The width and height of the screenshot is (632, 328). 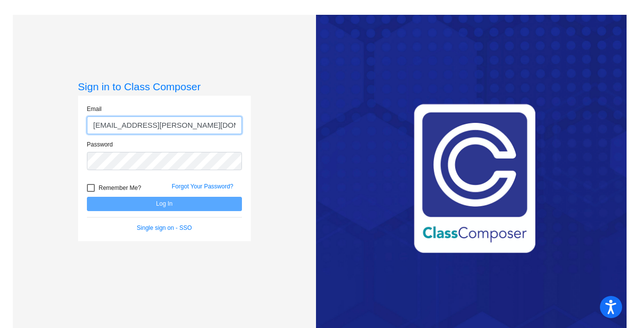 What do you see at coordinates (94, 109) in the screenshot?
I see `label: Email` at bounding box center [94, 109].